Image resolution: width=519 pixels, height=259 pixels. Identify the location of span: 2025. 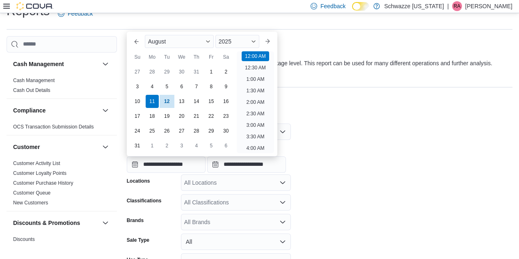
(225, 41).